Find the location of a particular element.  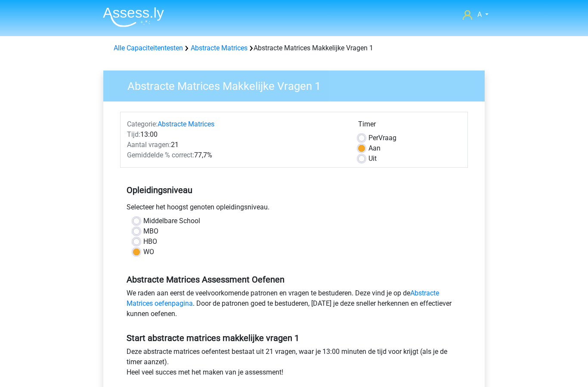

div: We raden aan eerst de veelvoorkomende patronen en vragen te bestuderen. Deze vind je op de . Door... is located at coordinates (294, 305).